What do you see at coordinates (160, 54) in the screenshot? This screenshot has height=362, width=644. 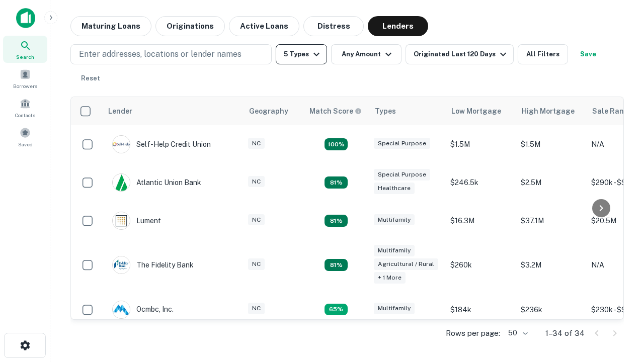 I see `p: Enter addresses, locations or lender names` at bounding box center [160, 54].